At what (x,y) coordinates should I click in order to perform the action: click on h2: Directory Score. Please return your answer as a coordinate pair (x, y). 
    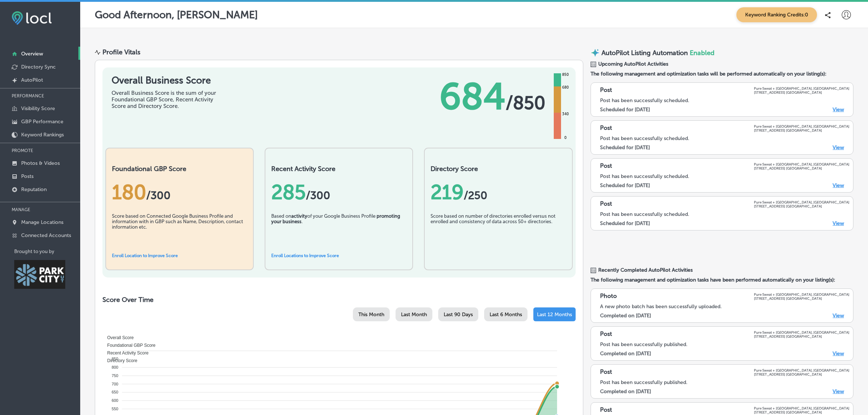
    Looking at the image, I should click on (498, 169).